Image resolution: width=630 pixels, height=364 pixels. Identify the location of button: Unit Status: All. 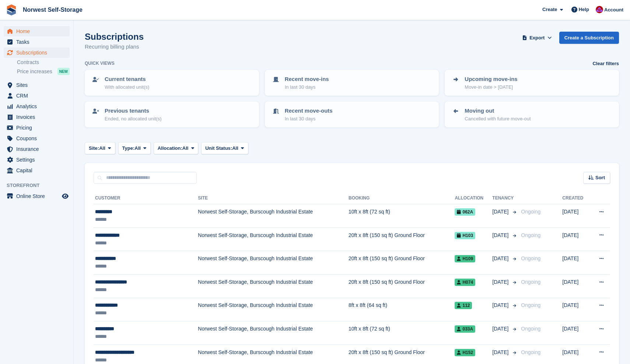
(225, 148).